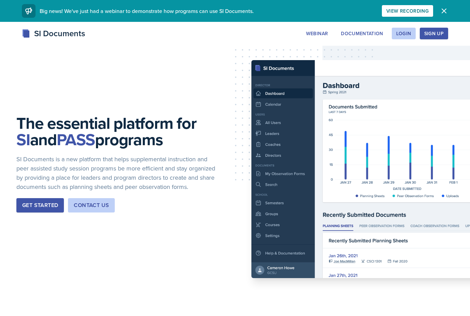  What do you see at coordinates (362, 33) in the screenshot?
I see `button: Documentation` at bounding box center [362, 33].